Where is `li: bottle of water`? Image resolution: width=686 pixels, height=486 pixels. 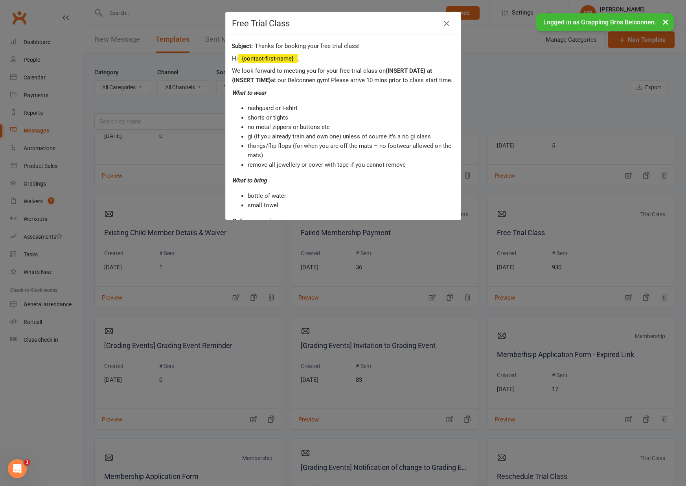 li: bottle of water is located at coordinates (351, 196).